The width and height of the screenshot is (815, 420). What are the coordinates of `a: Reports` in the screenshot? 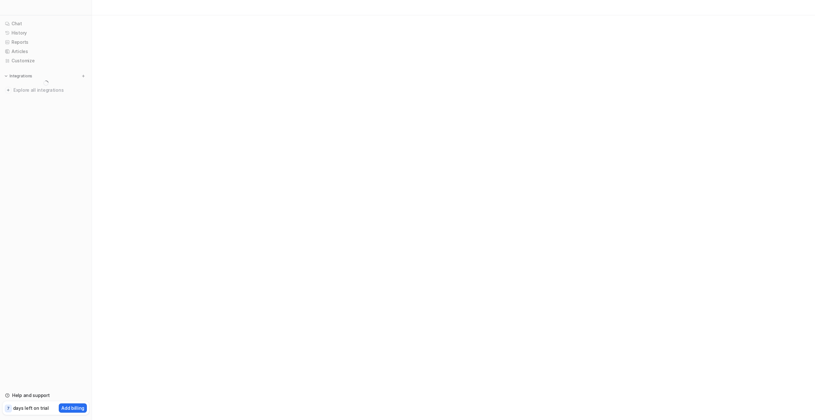 It's located at (46, 42).